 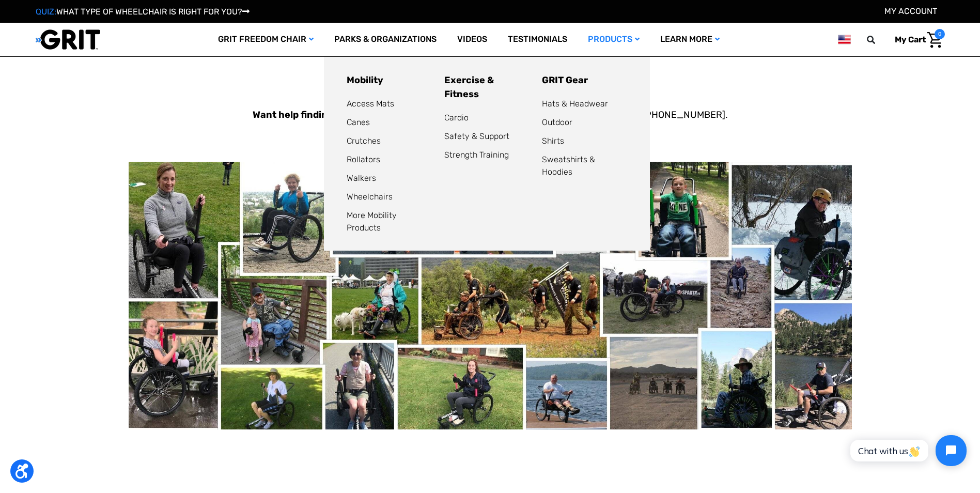 What do you see at coordinates (614, 39) in the screenshot?
I see `a: Products` at bounding box center [614, 39].